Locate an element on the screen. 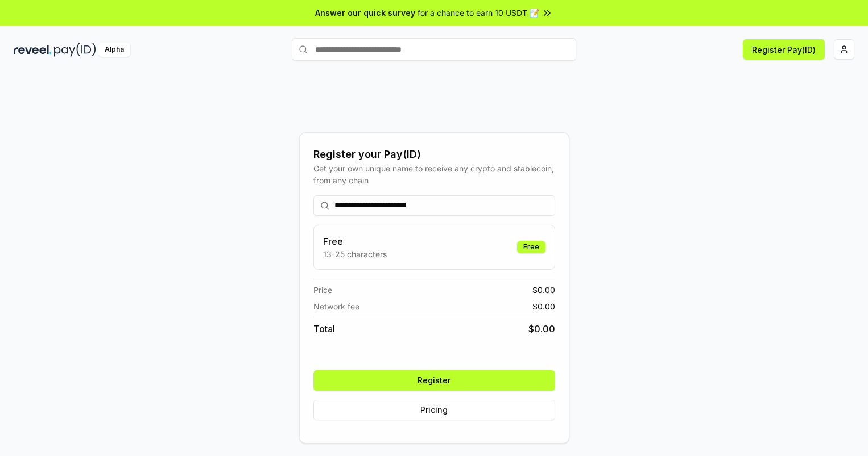  span: Total is located at coordinates (324, 329).